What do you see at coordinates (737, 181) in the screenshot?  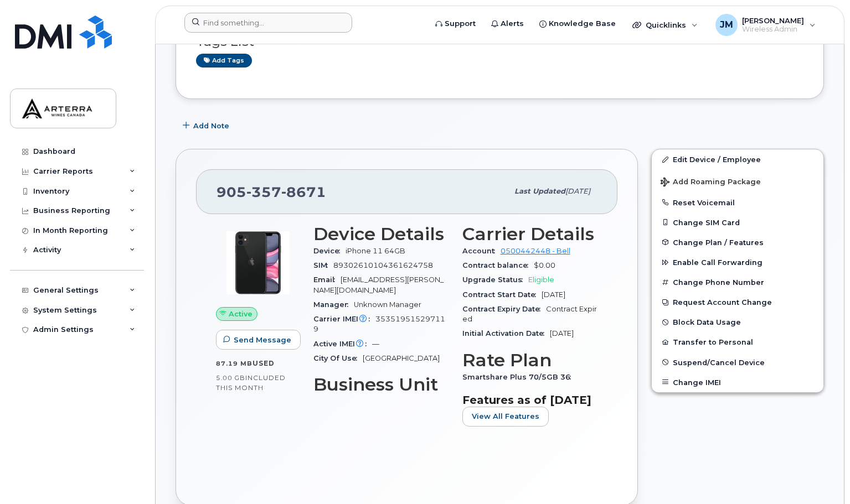 I see `button: Add Roaming Package` at bounding box center [737, 181].